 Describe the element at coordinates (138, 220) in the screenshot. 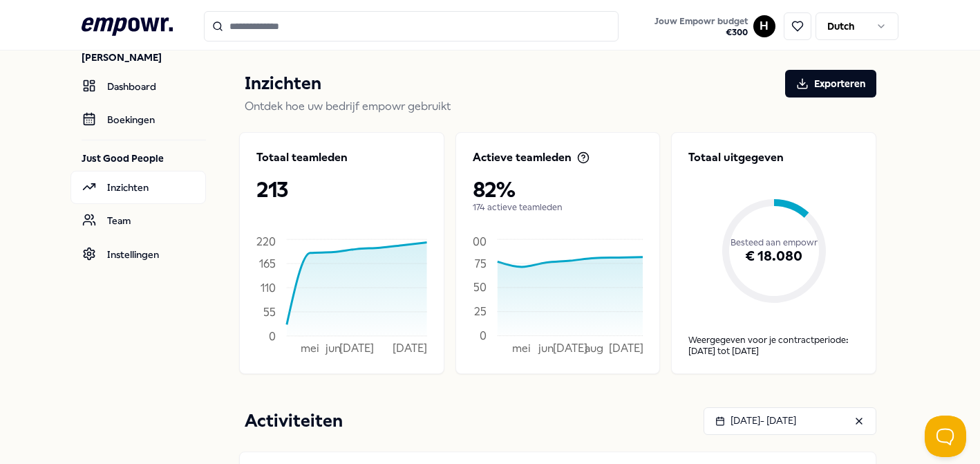

I see `a: Team` at that location.